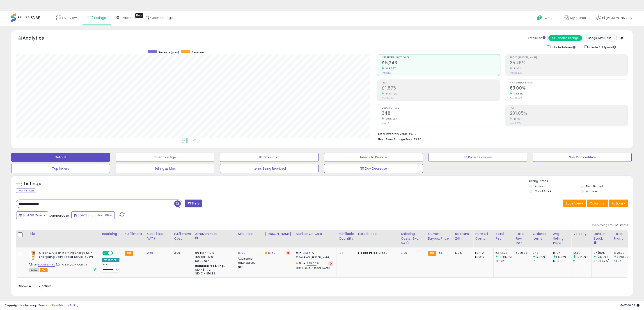  Describe the element at coordinates (482, 257) in the screenshot. I see `div: FBM: 0` at that location.